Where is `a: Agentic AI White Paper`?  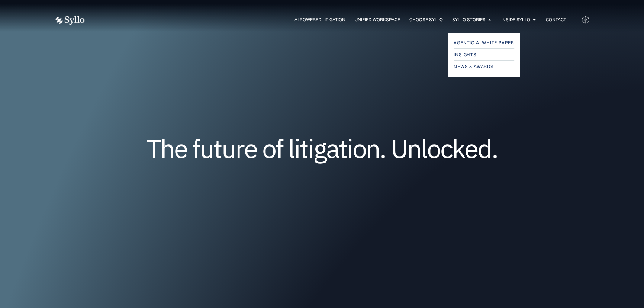
a: Agentic AI White Paper is located at coordinates (484, 43).